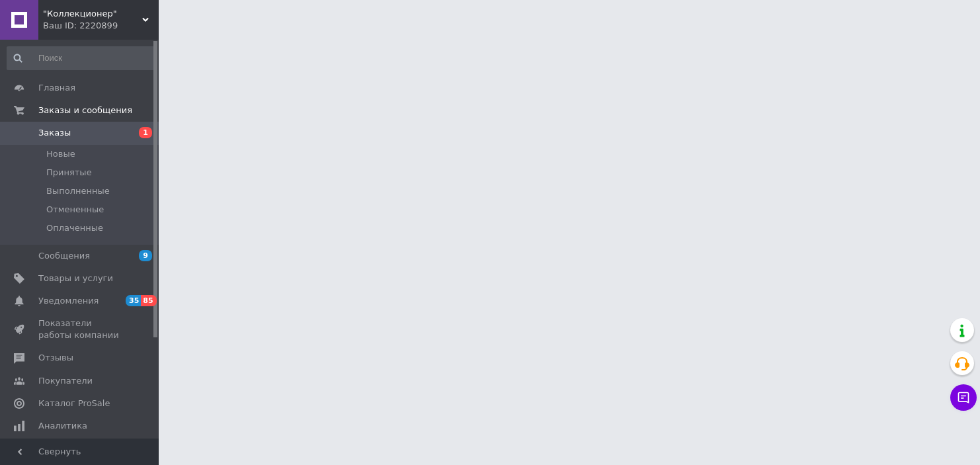 This screenshot has width=980, height=465. I want to click on span: Товары и услуги, so click(76, 278).